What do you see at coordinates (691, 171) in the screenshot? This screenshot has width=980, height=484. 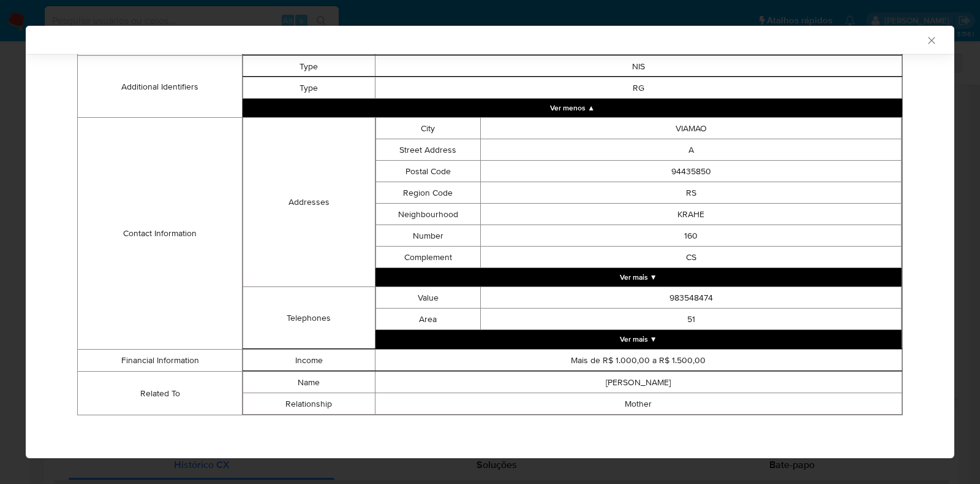 I see `td: 94435850` at bounding box center [691, 171].